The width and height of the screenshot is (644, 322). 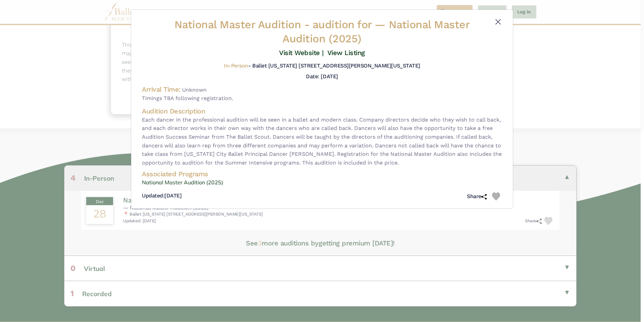 What do you see at coordinates (322, 99) in the screenshot?
I see `span: Timings TBA following registration.` at bounding box center [322, 99].